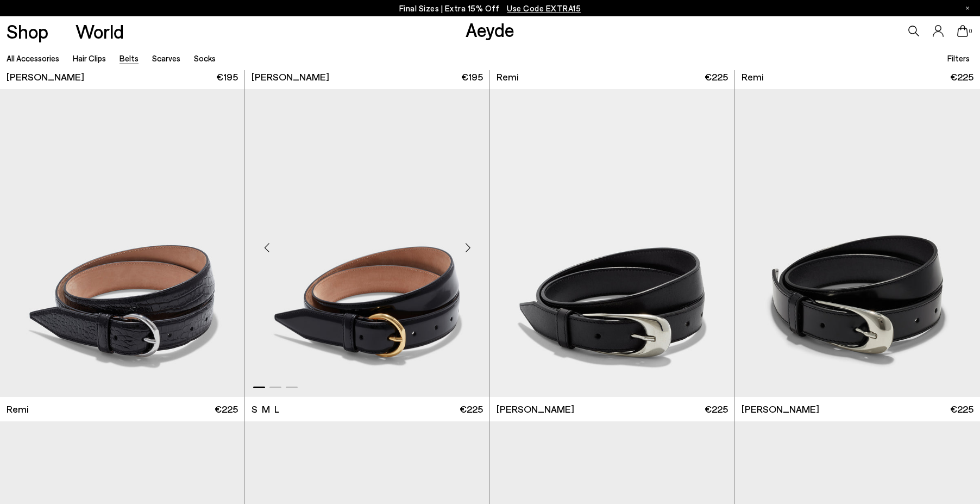 The image size is (980, 504). What do you see at coordinates (490, 29) in the screenshot?
I see `a: Aeyde` at bounding box center [490, 29].